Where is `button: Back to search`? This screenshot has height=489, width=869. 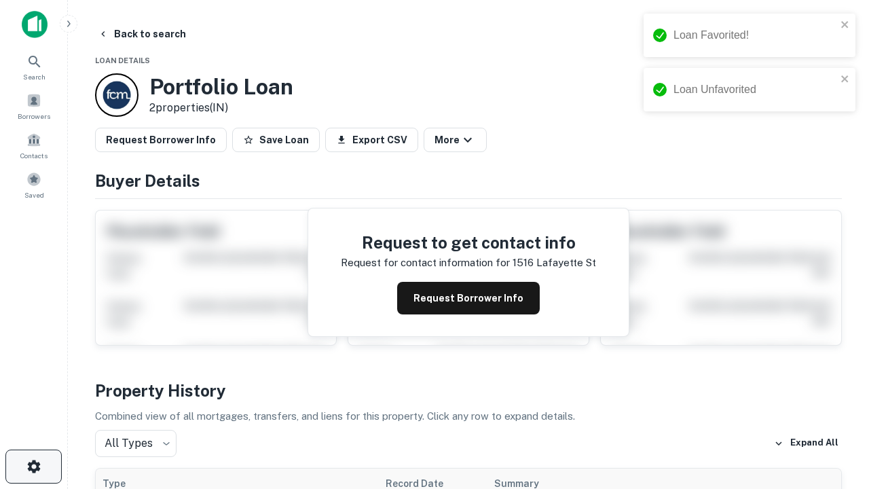
button: Back to search is located at coordinates (142, 34).